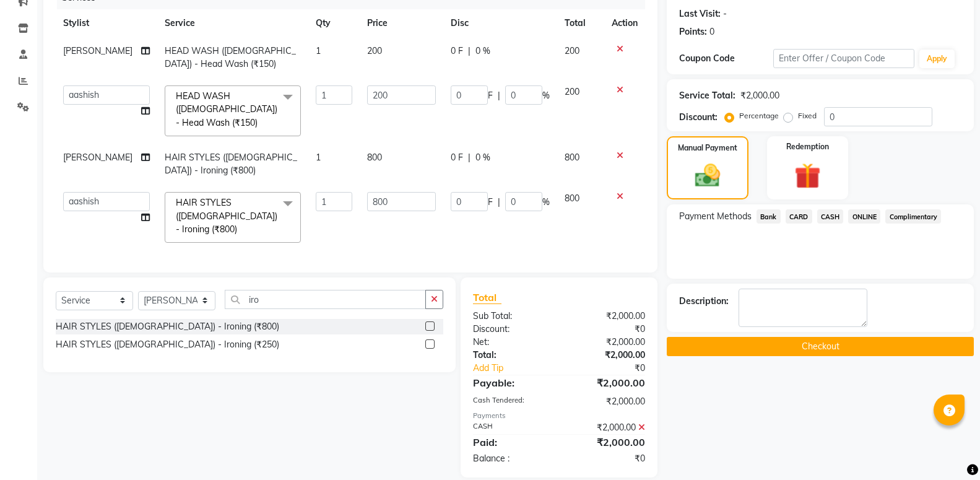 This screenshot has width=980, height=480. I want to click on div: Last Visit:, so click(700, 13).